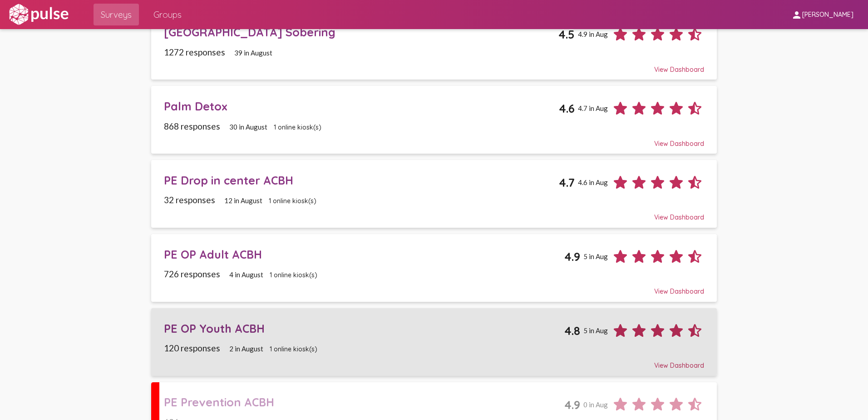 This screenshot has width=868, height=420. What do you see at coordinates (116, 14) in the screenshot?
I see `span: Surveys` at bounding box center [116, 14].